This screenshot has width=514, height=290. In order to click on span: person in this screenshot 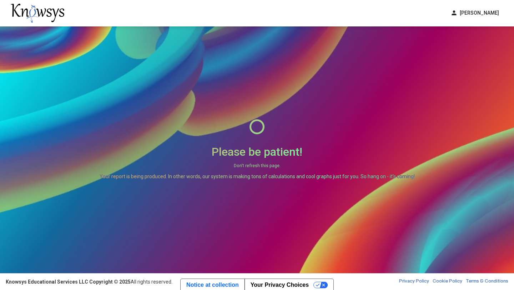, I will do `click(454, 13)`.